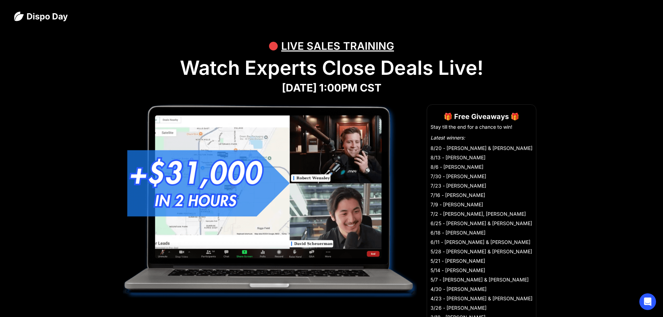  Describe the element at coordinates (481, 117) in the screenshot. I see `strong: 🎁 Free Giveaways 🎁` at that location.